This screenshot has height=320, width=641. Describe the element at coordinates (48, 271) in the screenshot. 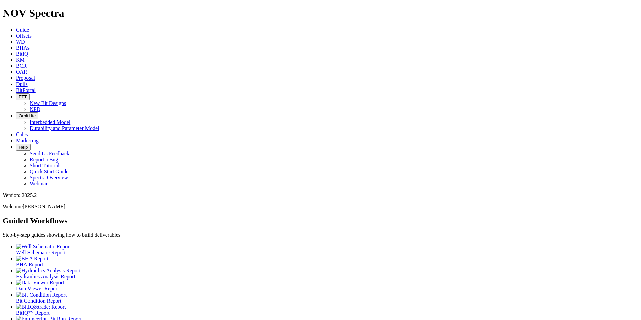

I see `img: Hydraulics Analysis Report` at that location.